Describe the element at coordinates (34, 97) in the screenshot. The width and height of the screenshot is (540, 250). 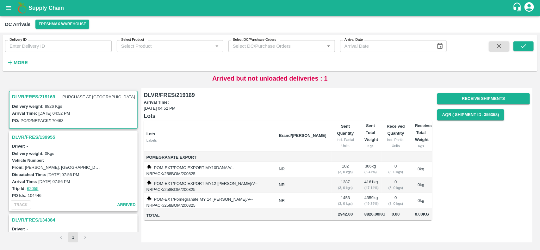
I see `h3: DLVR/FRES/219169` at that location.